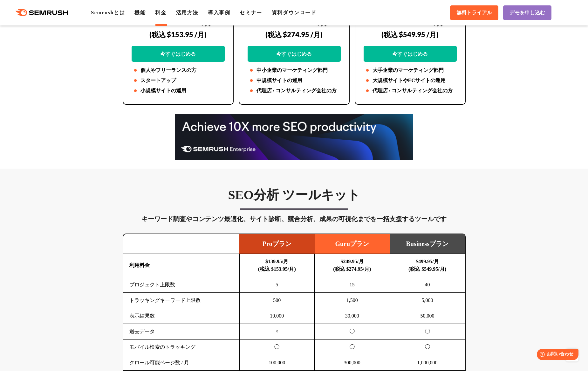 The height and width of the screenshot is (371, 588). Describe the element at coordinates (219, 12) in the screenshot. I see `a: 導入事例` at that location.